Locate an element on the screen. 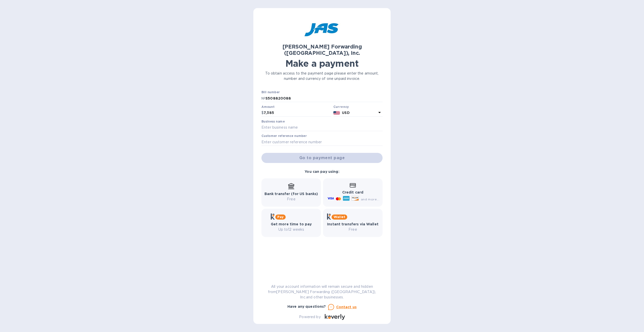  input: Enter customer reference number is located at coordinates (322, 142).